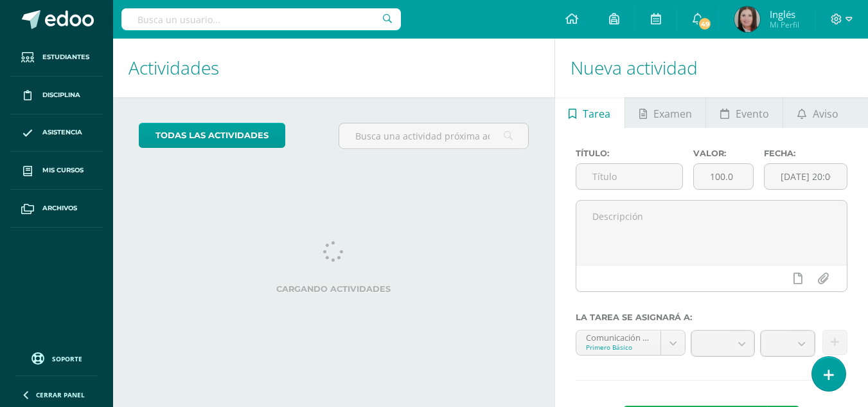 The height and width of the screenshot is (407, 868). I want to click on span: Estudiantes, so click(65, 57).